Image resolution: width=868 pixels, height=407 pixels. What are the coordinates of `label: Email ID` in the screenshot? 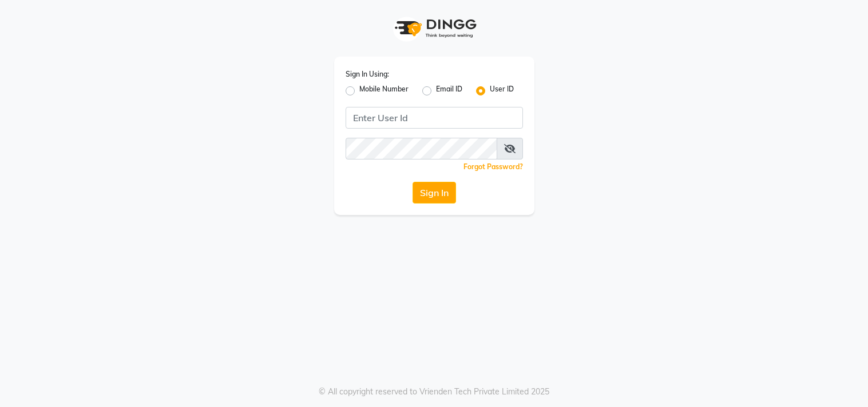 It's located at (449, 91).